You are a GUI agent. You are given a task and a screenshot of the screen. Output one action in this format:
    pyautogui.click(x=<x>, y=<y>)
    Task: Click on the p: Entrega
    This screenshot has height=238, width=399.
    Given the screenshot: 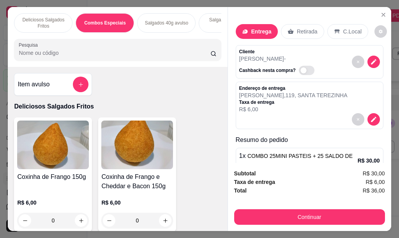 What is the action you would take?
    pyautogui.click(x=261, y=32)
    